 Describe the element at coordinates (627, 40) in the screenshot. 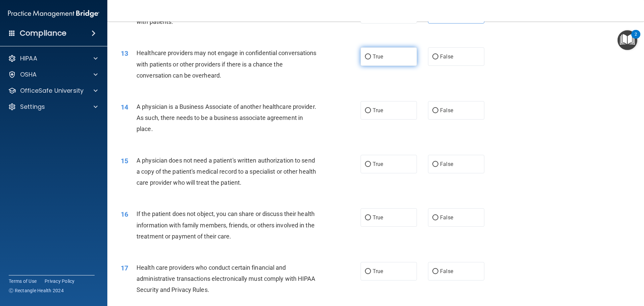

I see `button: Open Resource Center, 2 new notifications` at that location.